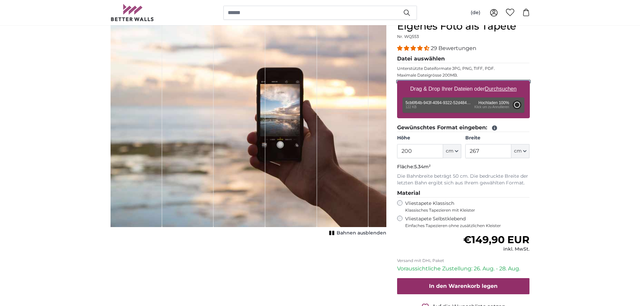 Image resolution: width=640 pixels, height=306 pixels. I want to click on span: 4.34 stars, so click(414, 48).